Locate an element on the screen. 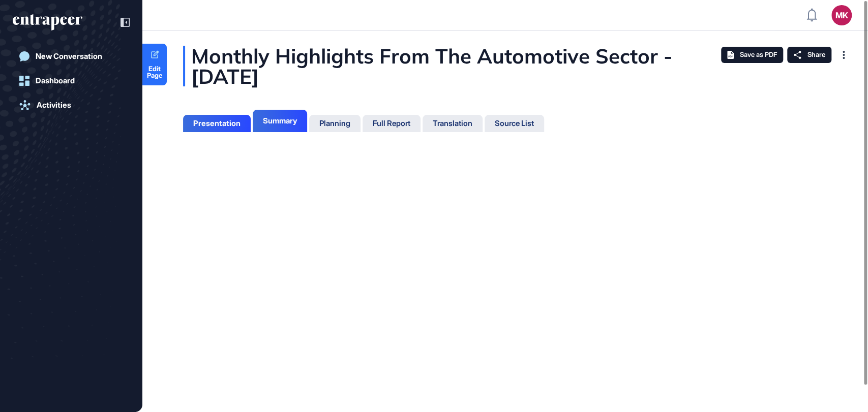 The height and width of the screenshot is (412, 868). a: Dashboard is located at coordinates (71, 80).